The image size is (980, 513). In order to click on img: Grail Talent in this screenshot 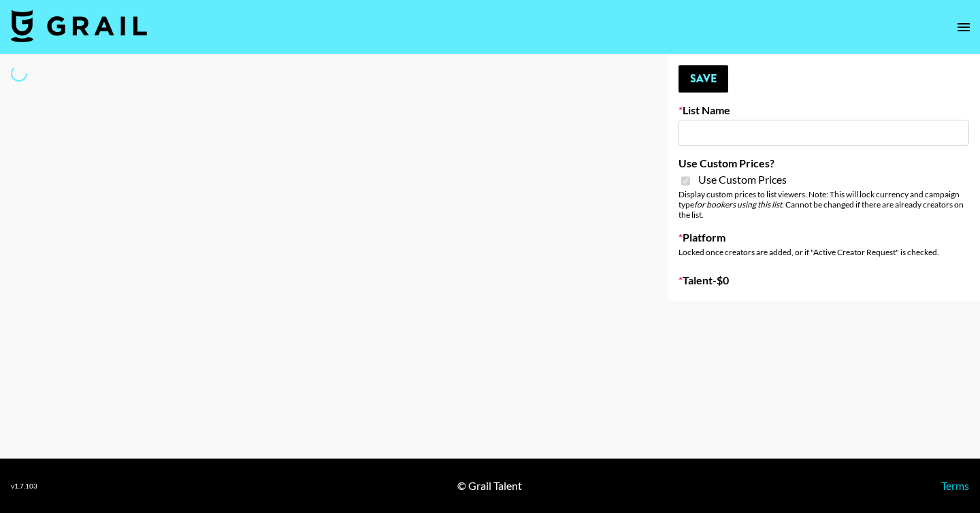, I will do `click(79, 26)`.